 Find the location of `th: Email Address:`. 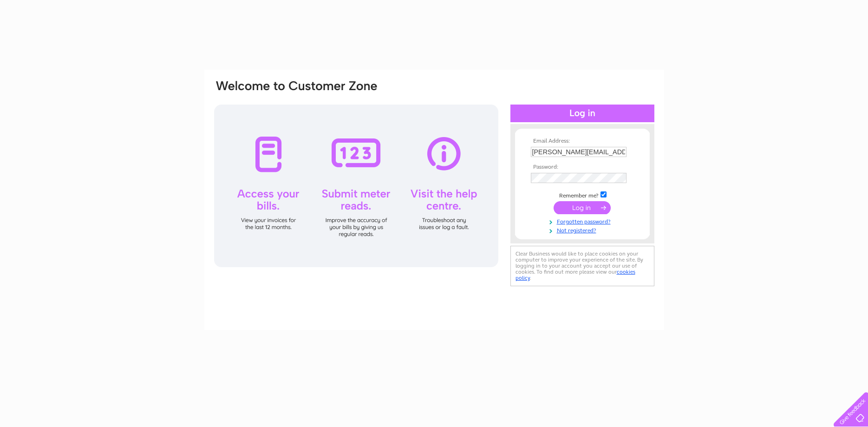

th: Email Address: is located at coordinates (583, 141).